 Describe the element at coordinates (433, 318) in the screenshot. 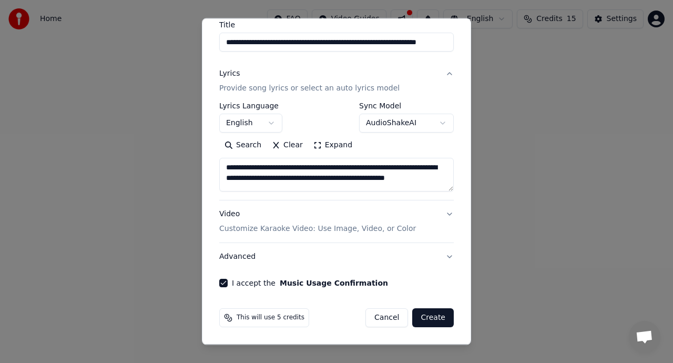

I see `button: Create` at that location.